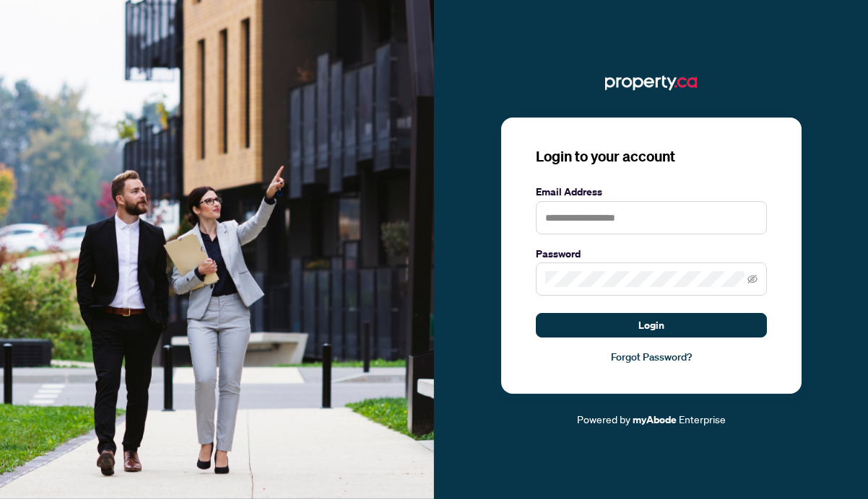  What do you see at coordinates (651, 192) in the screenshot?
I see `label: Email Address` at bounding box center [651, 192].